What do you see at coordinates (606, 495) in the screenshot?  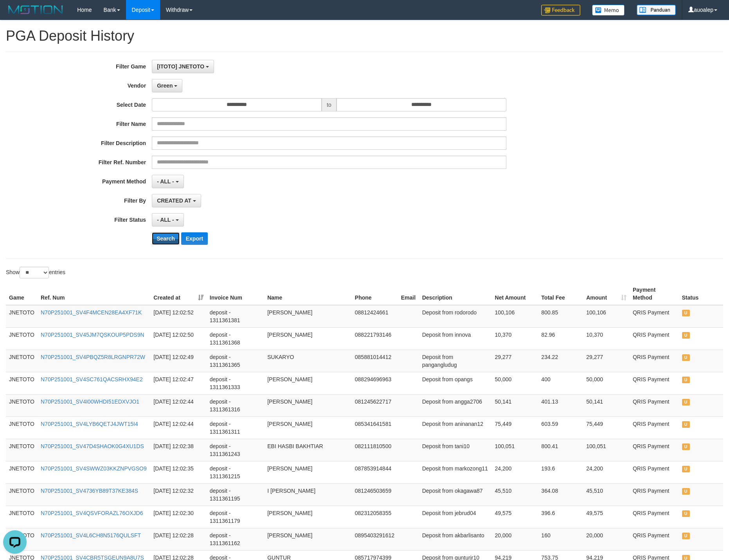 I see `td: 45,510` at bounding box center [606, 495].